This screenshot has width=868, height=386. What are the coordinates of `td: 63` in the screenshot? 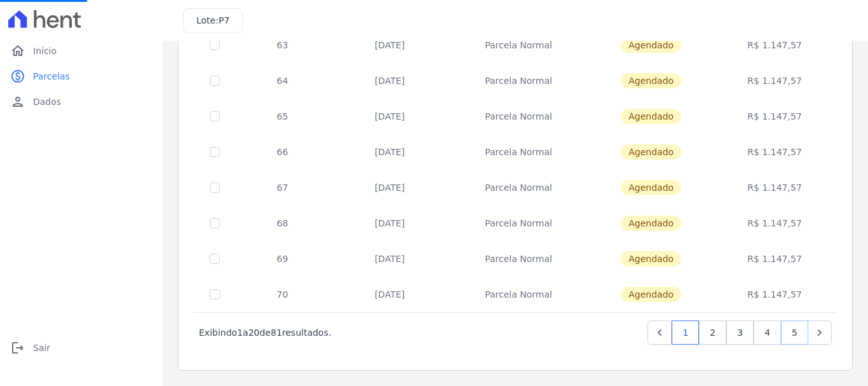 It's located at (283, 46).